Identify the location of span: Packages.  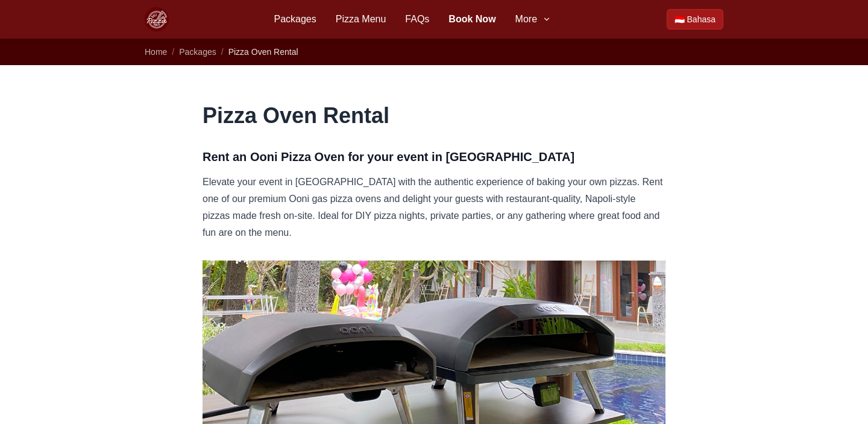
(197, 52).